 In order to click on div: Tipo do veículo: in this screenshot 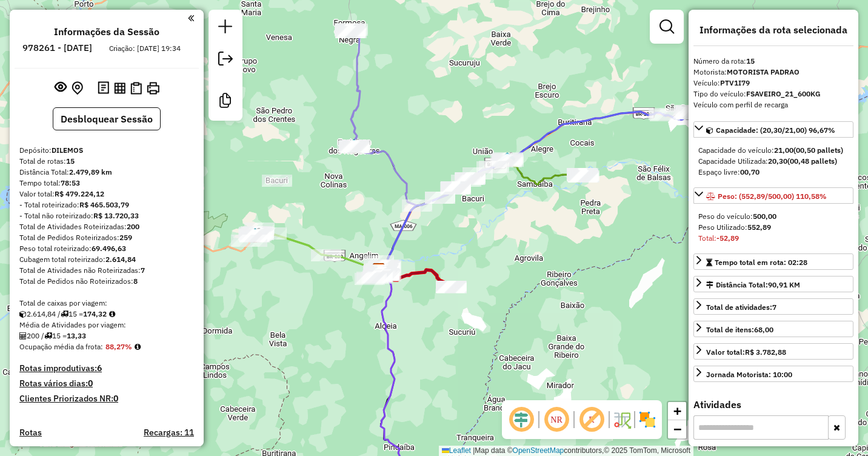, I will do `click(774, 94)`.